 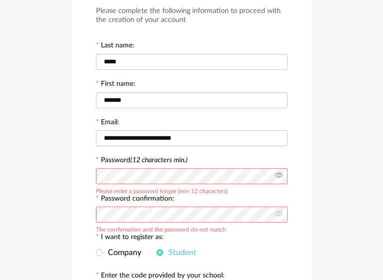 I want to click on label: I want to register as:, so click(x=130, y=238).